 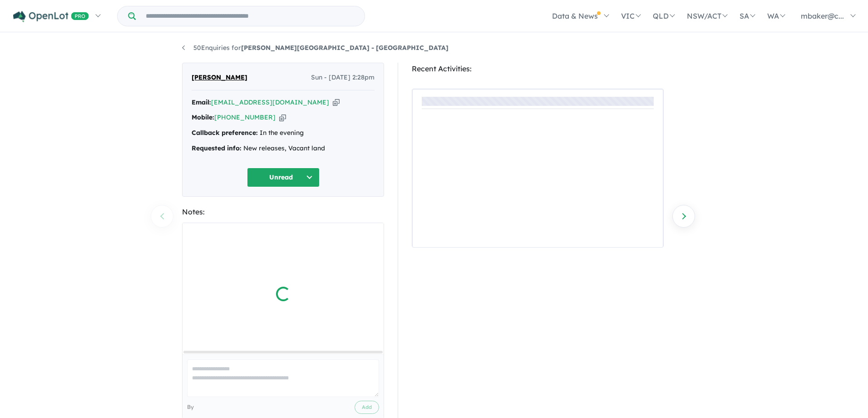 What do you see at coordinates (203, 117) in the screenshot?
I see `strong: Mobile:` at bounding box center [203, 117].